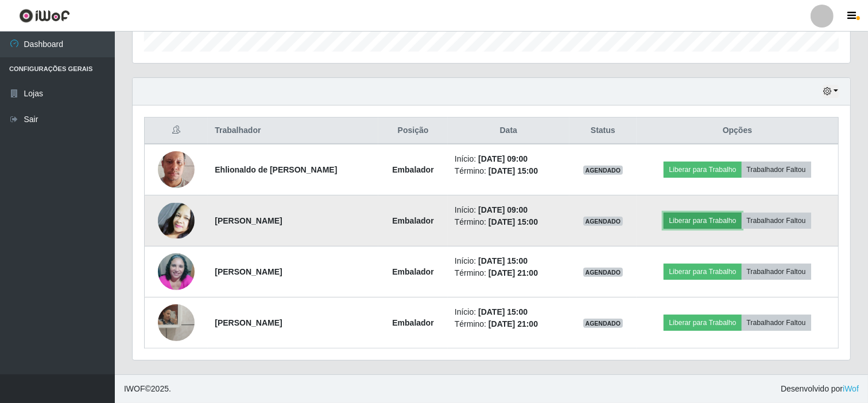 The width and height of the screenshot is (868, 403). I want to click on img: 1694357568075.jpeg, so click(176, 272).